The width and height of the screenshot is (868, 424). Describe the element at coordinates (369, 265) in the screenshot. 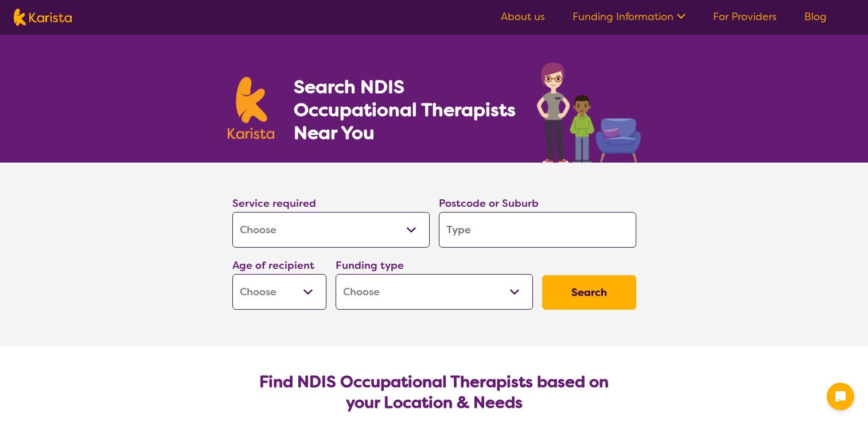

I see `label: Funding type` at that location.